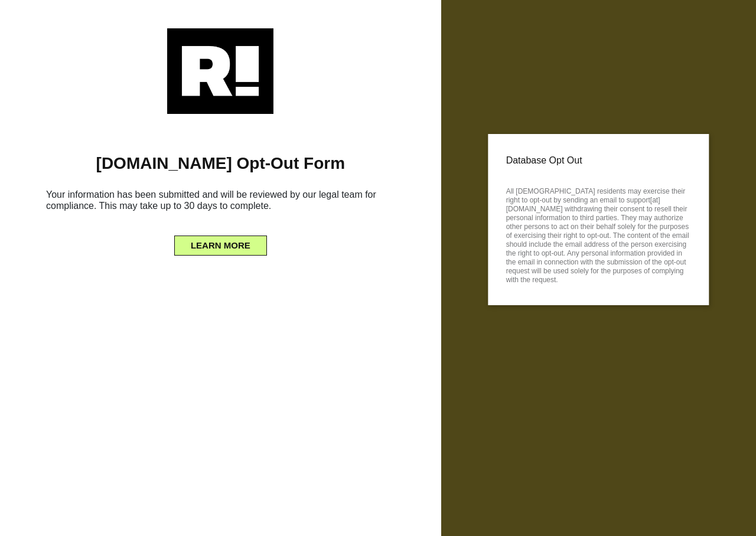 The height and width of the screenshot is (536, 756). I want to click on img: Retention.com, so click(220, 71).